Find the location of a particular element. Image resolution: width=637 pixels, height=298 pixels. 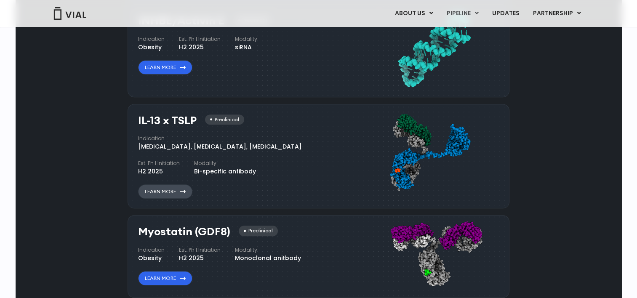

a: PIPELINEMenu Toggle is located at coordinates (462, 13).